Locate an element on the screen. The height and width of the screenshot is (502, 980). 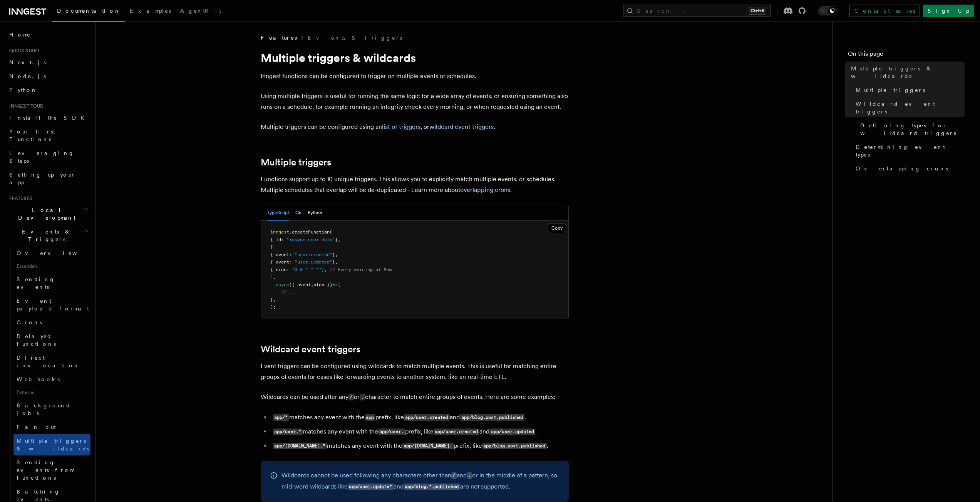
a: Next.js is located at coordinates (48, 63).